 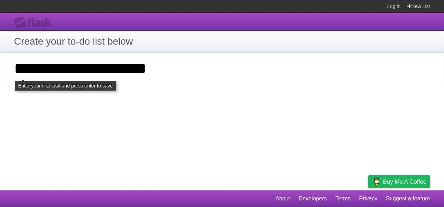 What do you see at coordinates (408, 199) in the screenshot?
I see `a: Suggest a feature` at bounding box center [408, 199].